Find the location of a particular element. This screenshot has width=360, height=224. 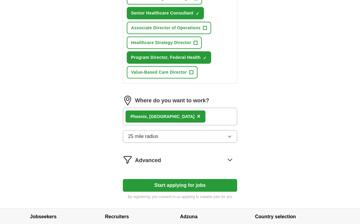

span: Senior Healthcare Consultant is located at coordinates (162, 13).